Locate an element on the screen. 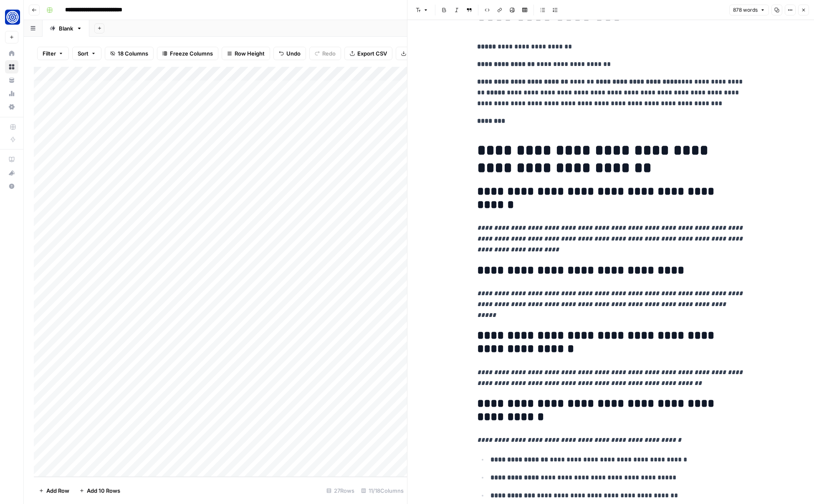  a: Settings is located at coordinates (12, 107).